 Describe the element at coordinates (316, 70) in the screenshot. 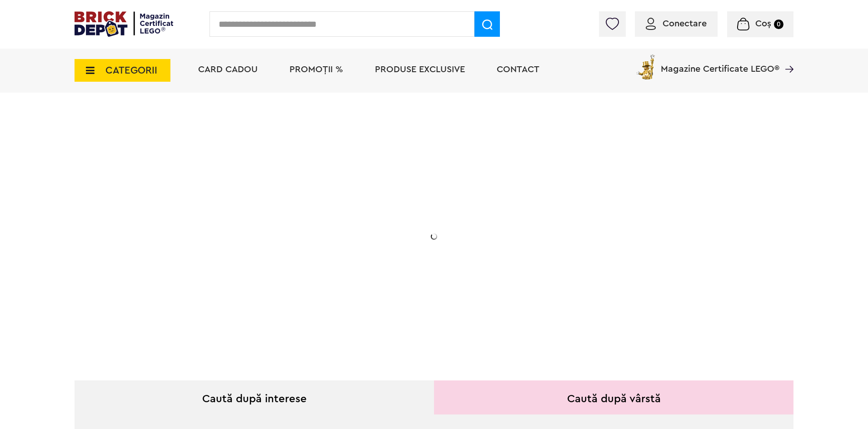

I see `span: PROMOȚII %` at that location.